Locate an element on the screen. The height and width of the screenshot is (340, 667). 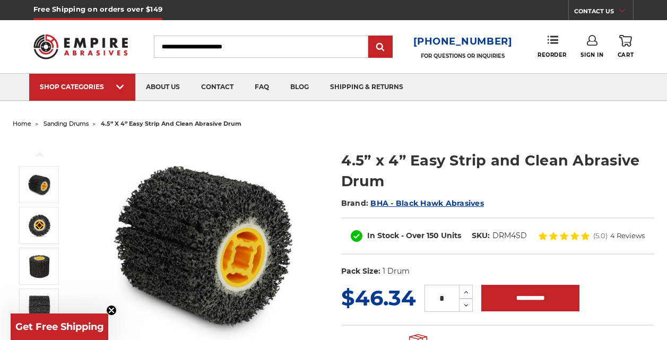
span: Get Free Shipping is located at coordinates (59, 327).